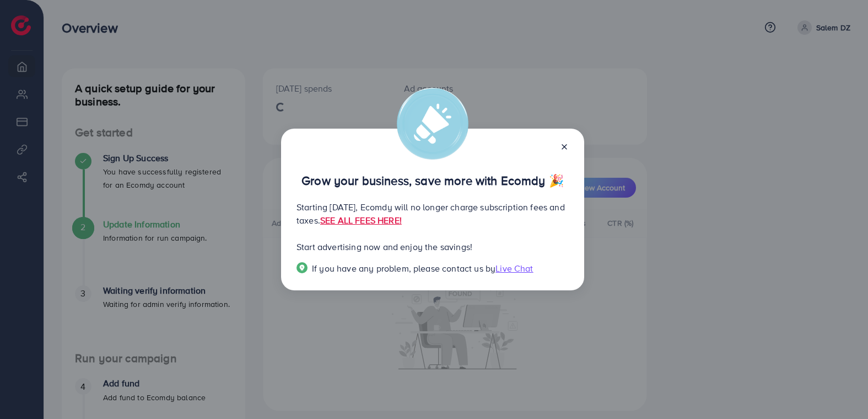 This screenshot has width=868, height=419. I want to click on img: Popup guide, so click(302, 268).